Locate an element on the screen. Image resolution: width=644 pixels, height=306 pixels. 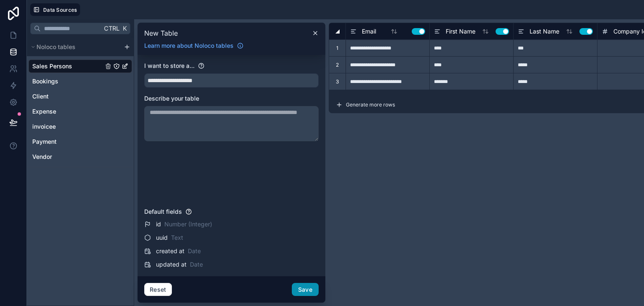
span: Ctrl is located at coordinates (112, 28).